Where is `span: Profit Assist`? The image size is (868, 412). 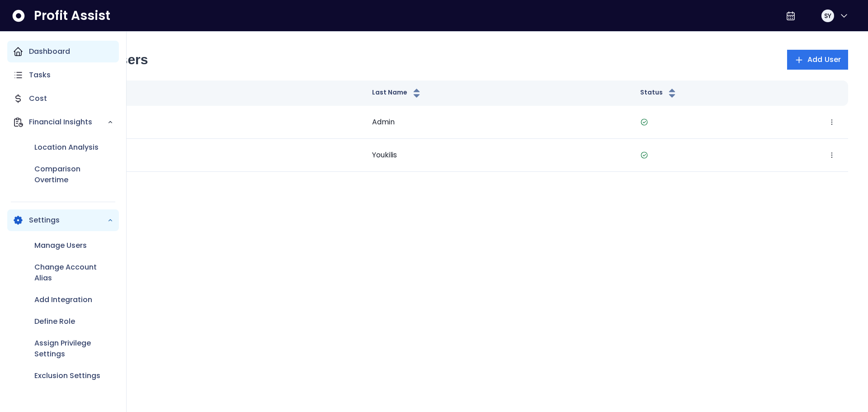 span: Profit Assist is located at coordinates (72, 16).